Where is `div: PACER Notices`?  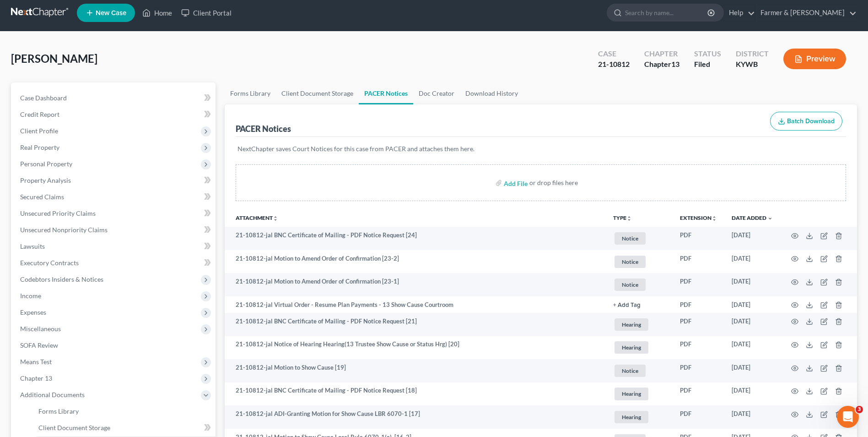
div: PACER Notices is located at coordinates (263, 129).